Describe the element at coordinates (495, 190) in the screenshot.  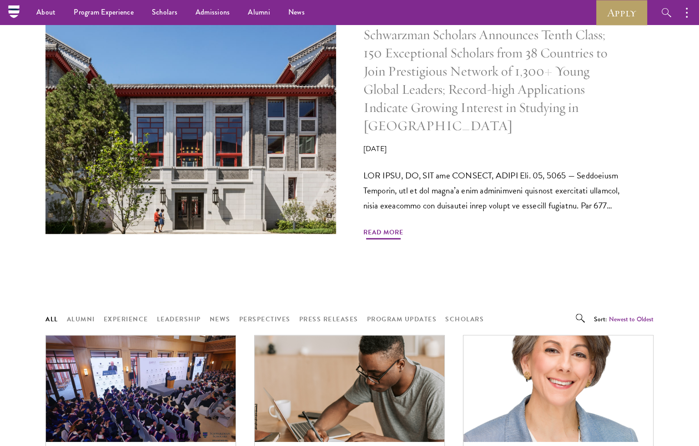
I see `p: LOR IPSU, DO, SIT ame CONSECT, ADIPI Eli. 05, 5065 — Seddoeiusm Temporin, utl et dol magna’a enim...` at that location.